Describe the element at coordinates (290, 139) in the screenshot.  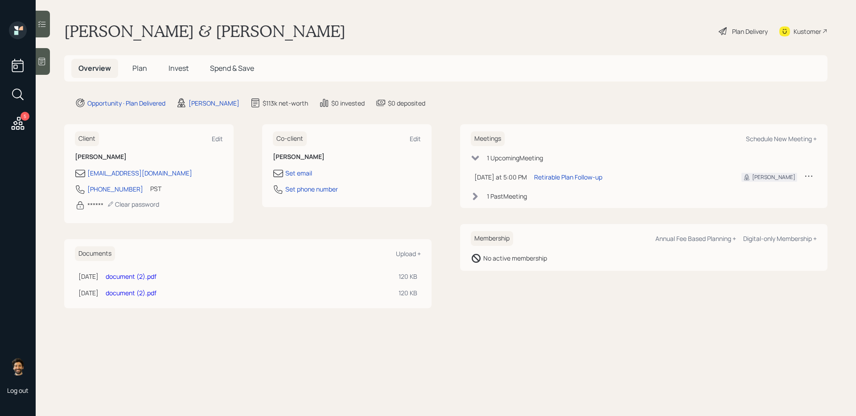
I see `h6: Co-client` at that location.